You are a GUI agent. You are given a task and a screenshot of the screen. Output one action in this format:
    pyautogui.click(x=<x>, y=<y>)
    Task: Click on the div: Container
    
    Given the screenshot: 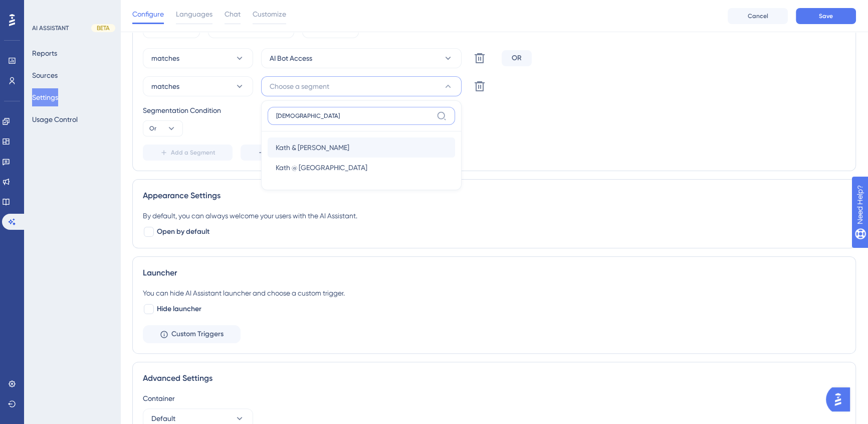 What is the action you would take?
    pyautogui.click(x=494, y=398)
    